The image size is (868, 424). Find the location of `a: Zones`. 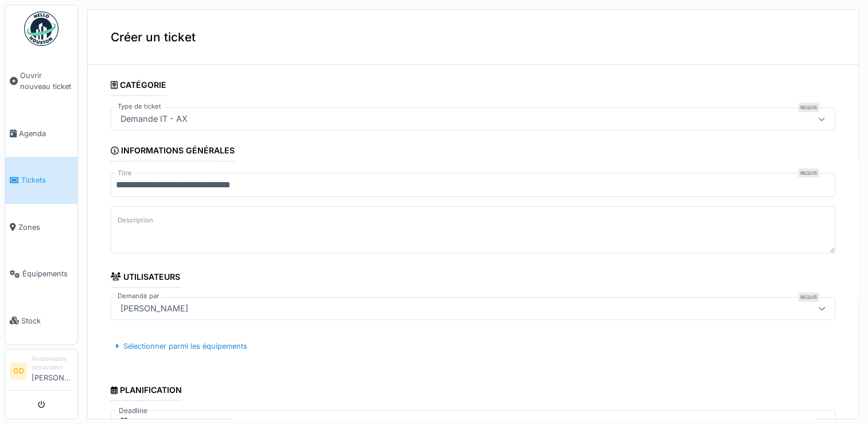

a: Zones is located at coordinates (42, 227).